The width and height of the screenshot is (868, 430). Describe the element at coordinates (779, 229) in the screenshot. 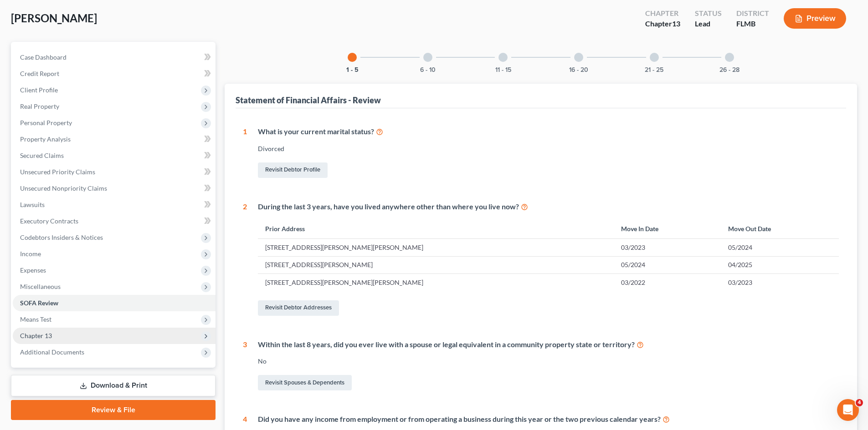

I see `th: Move Out Date` at that location.